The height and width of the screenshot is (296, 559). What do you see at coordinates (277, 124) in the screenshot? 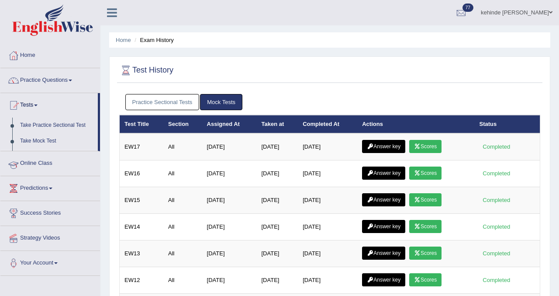
I see `th: Taken at` at bounding box center [277, 124].